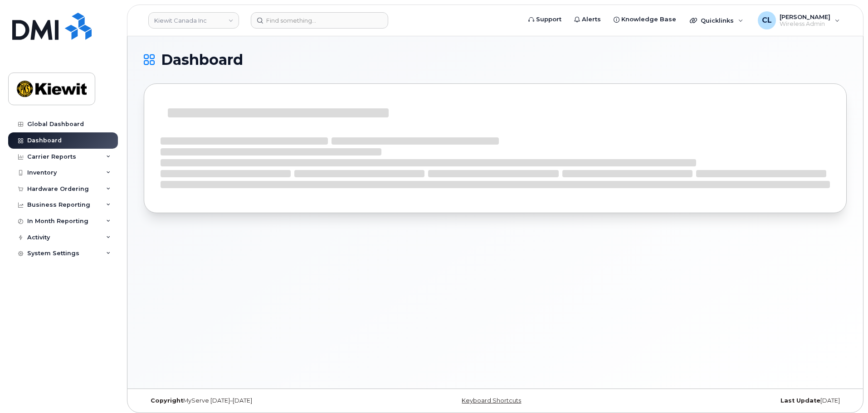  What do you see at coordinates (491, 400) in the screenshot?
I see `a: Keyboard Shortcuts` at bounding box center [491, 400].